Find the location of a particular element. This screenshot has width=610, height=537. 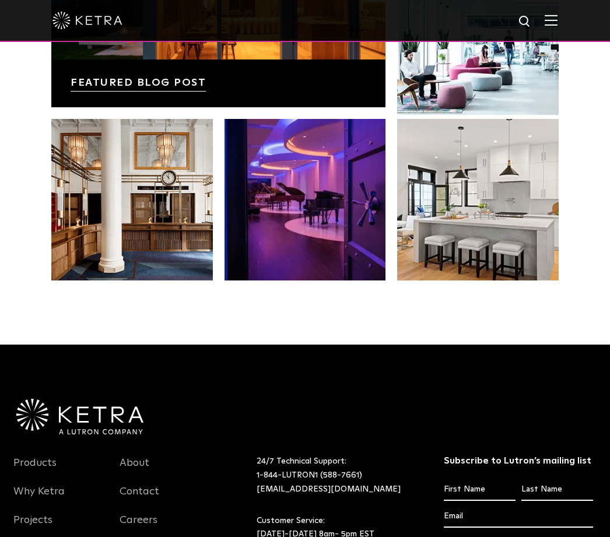

a: 1-844-LUTRON1 (588-7661) is located at coordinates (309, 476).